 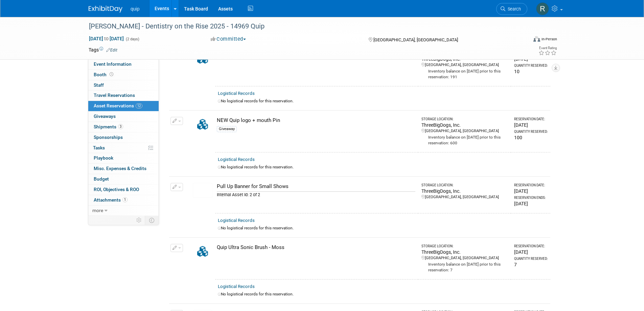 What do you see at coordinates (123, 200) in the screenshot?
I see `a: Attachments1` at bounding box center [123, 200].